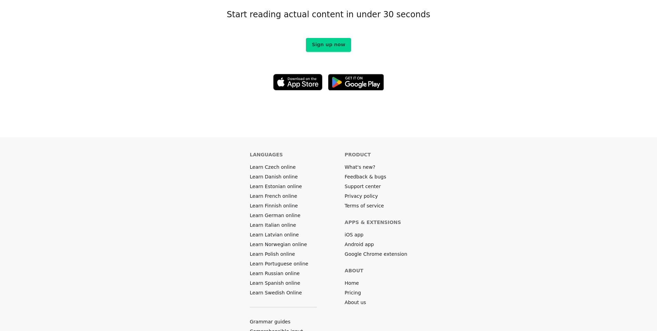 Image resolution: width=657 pixels, height=331 pixels. What do you see at coordinates (275, 273) in the screenshot?
I see `a: Learn Russian online` at bounding box center [275, 273].